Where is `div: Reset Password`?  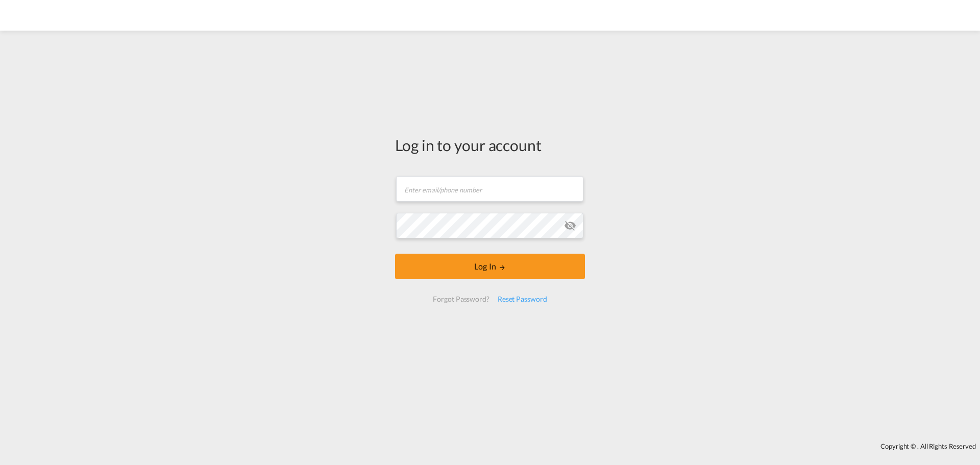
div: Reset Password is located at coordinates (522, 299).